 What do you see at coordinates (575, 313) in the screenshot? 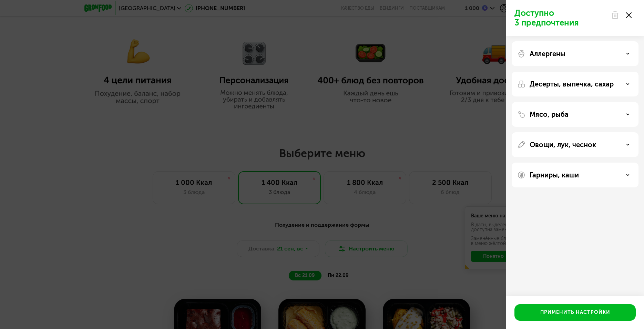
I see `div: Применить настройки` at bounding box center [575, 313].